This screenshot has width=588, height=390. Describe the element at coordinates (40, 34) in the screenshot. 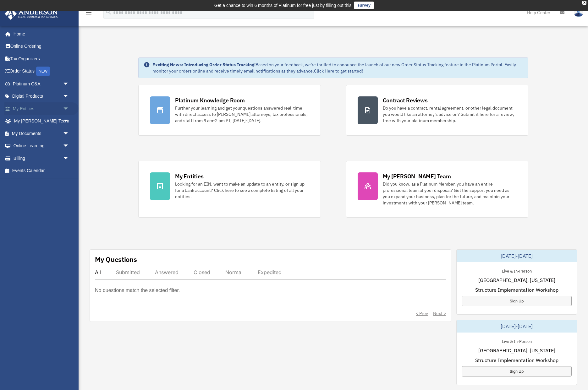

I see `a: Home` at that location.